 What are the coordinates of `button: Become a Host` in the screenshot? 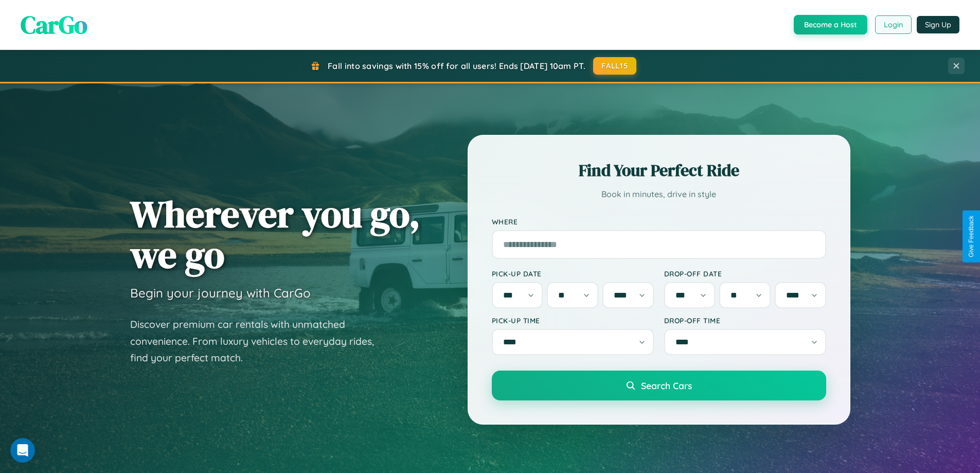 It's located at (830, 24).